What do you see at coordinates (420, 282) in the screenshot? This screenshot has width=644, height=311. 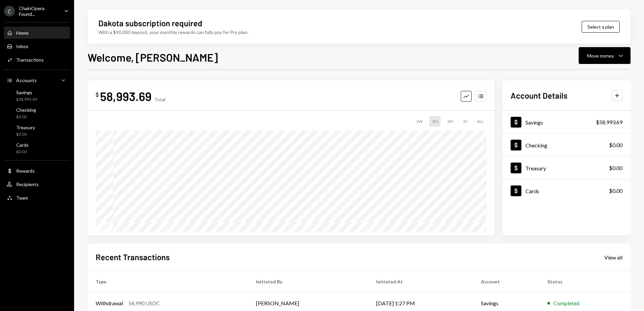 I see `th: Initiated At` at bounding box center [420, 282].